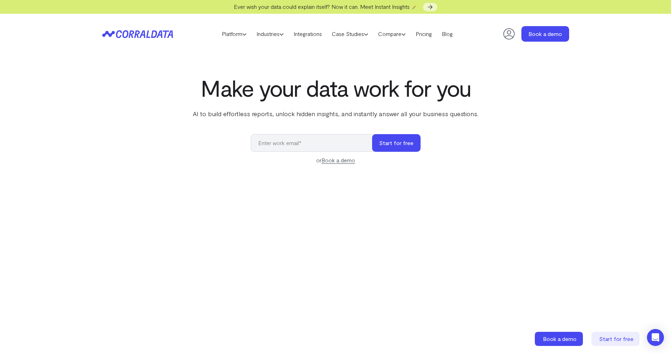 This screenshot has width=671, height=353. Describe the element at coordinates (655, 338) in the screenshot. I see `div: Open Intercom Messenger` at that location.